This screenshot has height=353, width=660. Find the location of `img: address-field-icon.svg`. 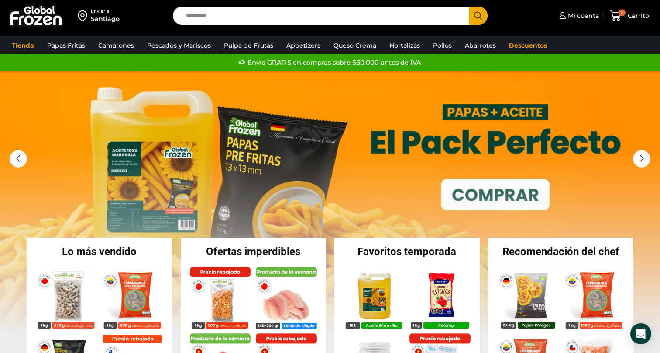

img: address-field-icon.svg is located at coordinates (84, 16).